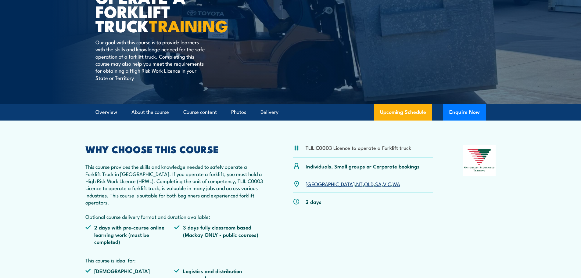 This screenshot has height=278, width=581. Describe the element at coordinates (106, 112) in the screenshot. I see `a: Overview` at that location.